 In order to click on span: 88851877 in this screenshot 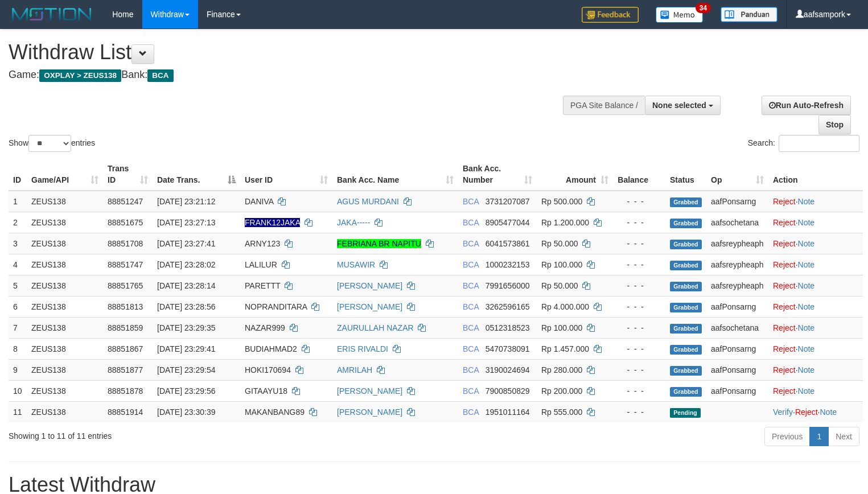, I will do `click(125, 370)`.